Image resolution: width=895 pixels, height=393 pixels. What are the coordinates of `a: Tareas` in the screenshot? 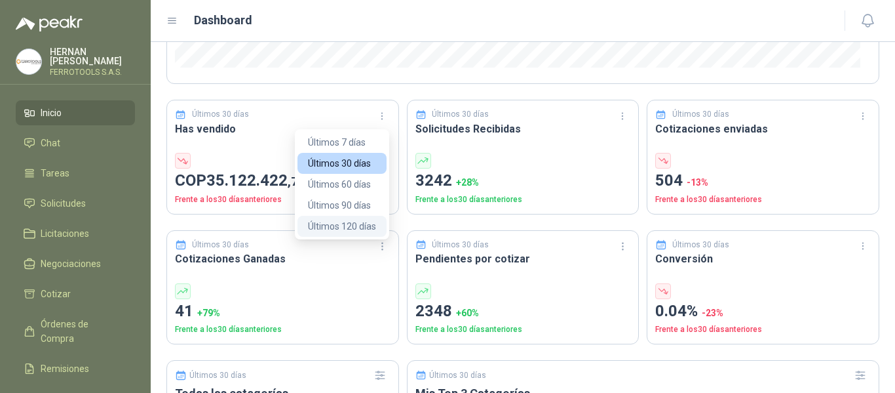 It's located at (75, 173).